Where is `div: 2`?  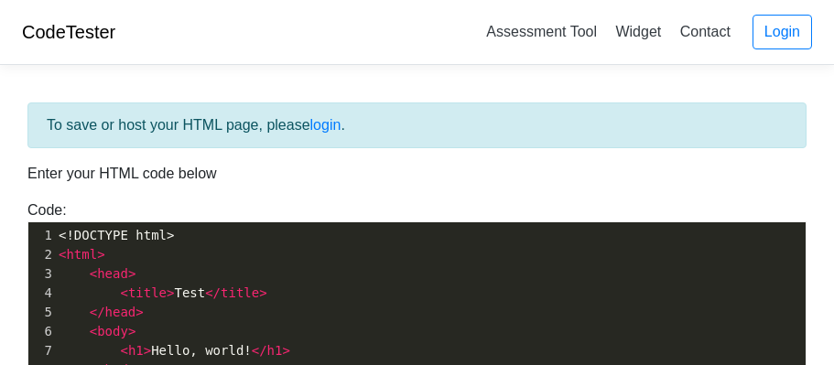
div: 2 is located at coordinates (41, 255).